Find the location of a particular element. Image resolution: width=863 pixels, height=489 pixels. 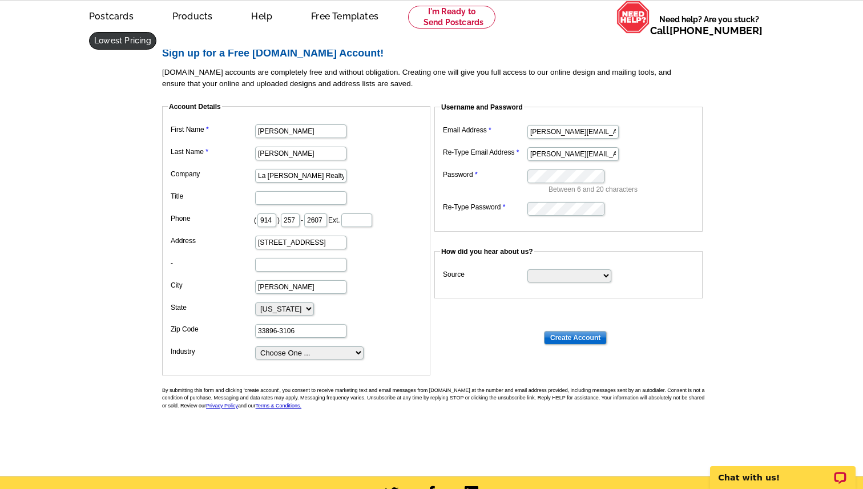

label: Re-Type Password is located at coordinates (484, 207).